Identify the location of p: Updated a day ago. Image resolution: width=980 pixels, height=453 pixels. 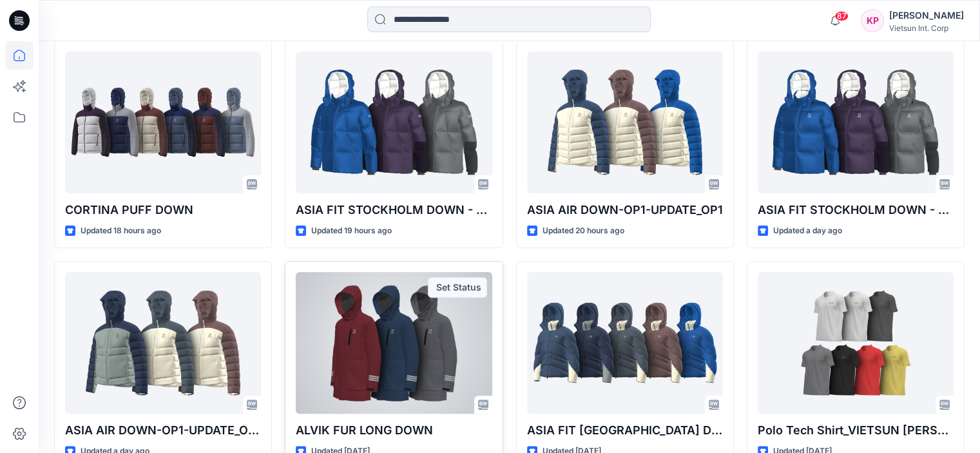
(807, 231).